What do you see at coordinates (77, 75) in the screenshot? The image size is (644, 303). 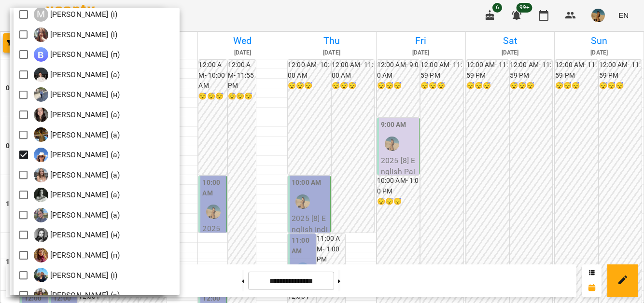 I see `div: Мірошник Михайло Павлович (а)` at bounding box center [77, 75].